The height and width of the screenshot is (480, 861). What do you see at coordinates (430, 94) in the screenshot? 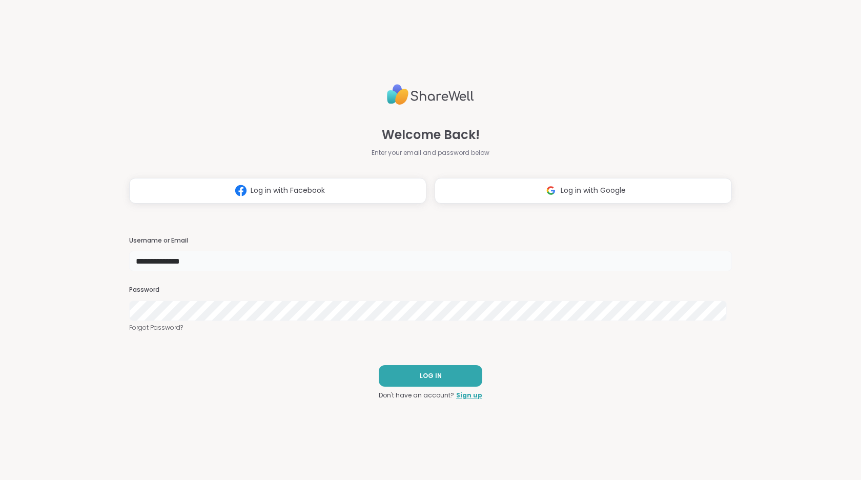
I see `img: ShareWell Logo` at bounding box center [430, 94].